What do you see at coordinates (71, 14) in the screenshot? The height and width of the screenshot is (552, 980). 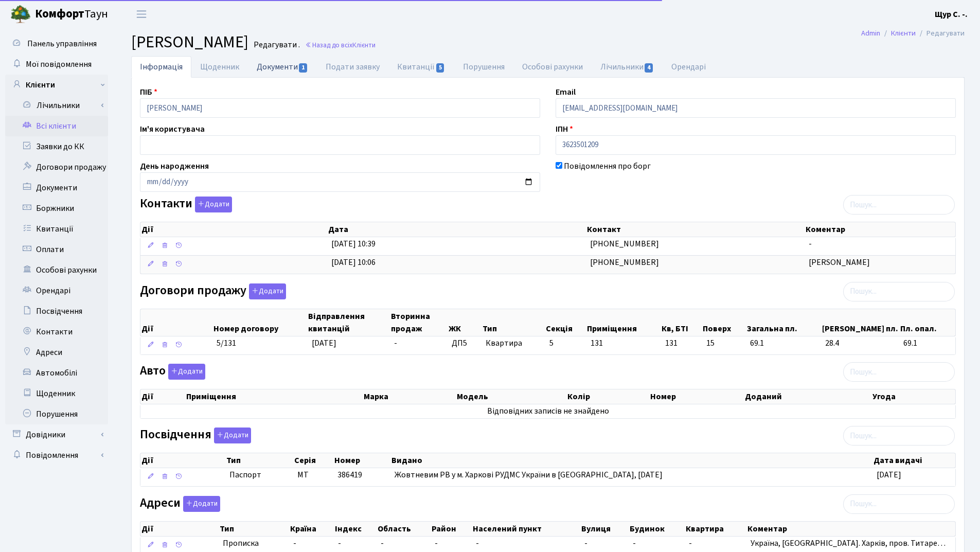 I see `span: Таун` at bounding box center [71, 14].